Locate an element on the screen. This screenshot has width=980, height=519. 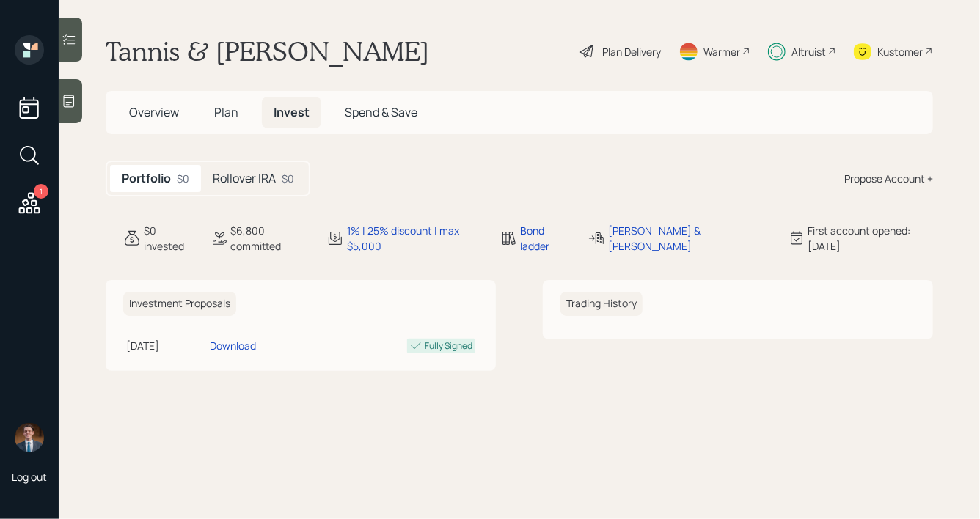
div: Altruist is located at coordinates (809, 52).